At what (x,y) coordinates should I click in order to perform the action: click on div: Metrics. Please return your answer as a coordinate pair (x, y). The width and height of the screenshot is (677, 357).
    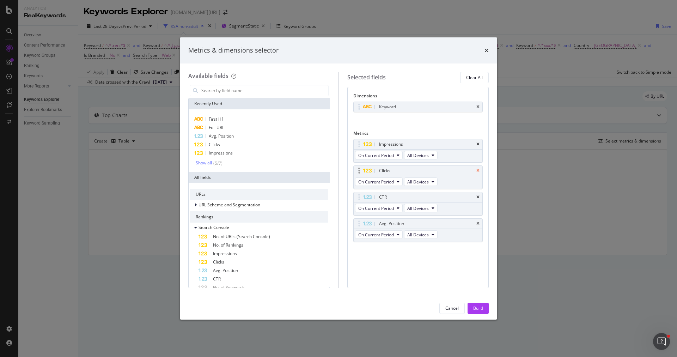
    Looking at the image, I should click on (418, 134).